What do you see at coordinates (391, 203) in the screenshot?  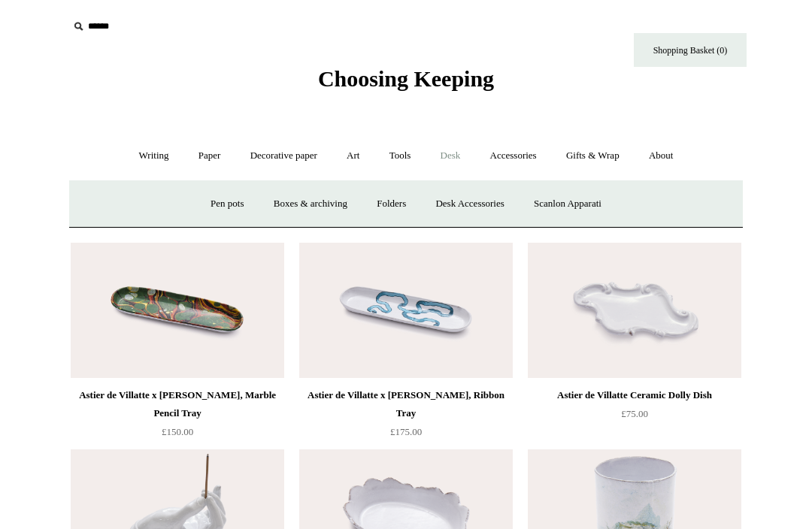 I see `a: Folders` at bounding box center [391, 203].